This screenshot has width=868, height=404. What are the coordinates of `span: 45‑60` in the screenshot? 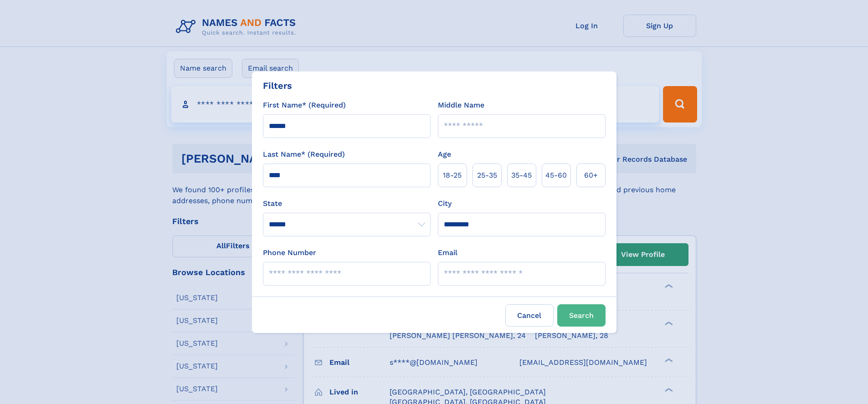 It's located at (556, 175).